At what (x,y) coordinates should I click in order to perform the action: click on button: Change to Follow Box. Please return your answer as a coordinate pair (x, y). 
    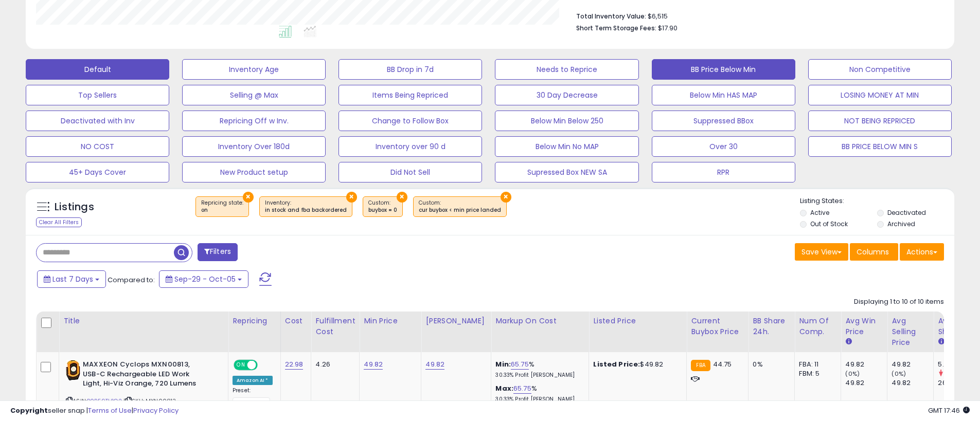
    Looking at the image, I should click on (410, 121).